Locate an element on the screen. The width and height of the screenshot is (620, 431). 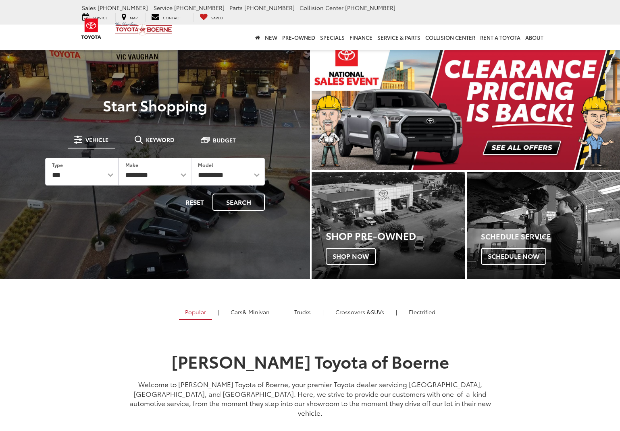
img: Toyota is located at coordinates (91, 29).